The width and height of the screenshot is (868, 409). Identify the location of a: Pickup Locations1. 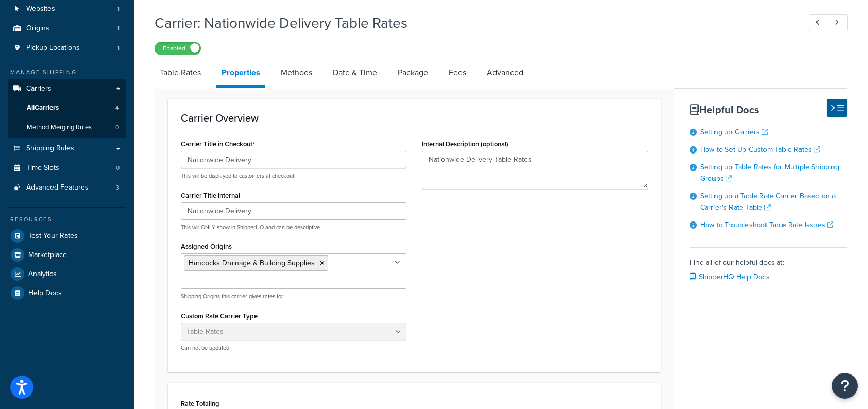
(67, 48).